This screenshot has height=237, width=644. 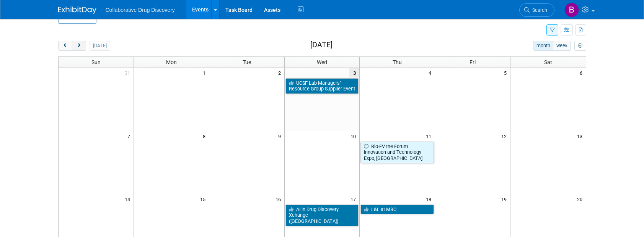 What do you see at coordinates (247, 62) in the screenshot?
I see `span: Tue` at bounding box center [247, 62].